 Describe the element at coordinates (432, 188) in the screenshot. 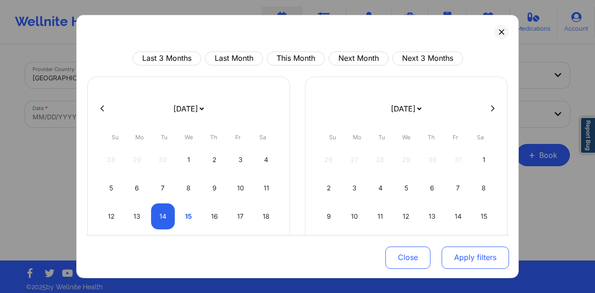

I see `div: Thu Nov 06 2025` at that location.